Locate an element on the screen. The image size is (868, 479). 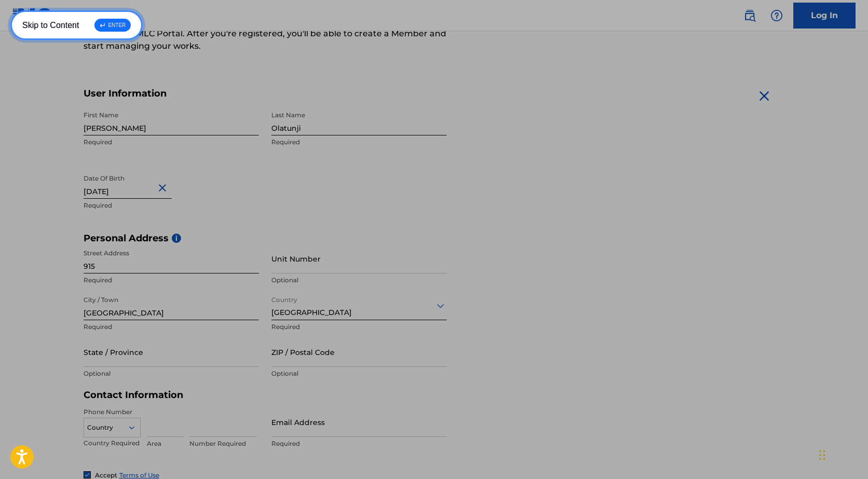
p: Area is located at coordinates (165, 444).